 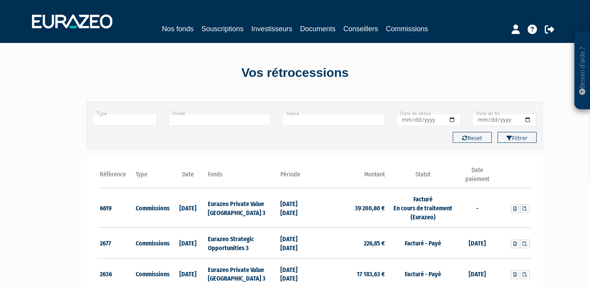 I want to click on div: Vos rétrocessions, so click(x=295, y=73).